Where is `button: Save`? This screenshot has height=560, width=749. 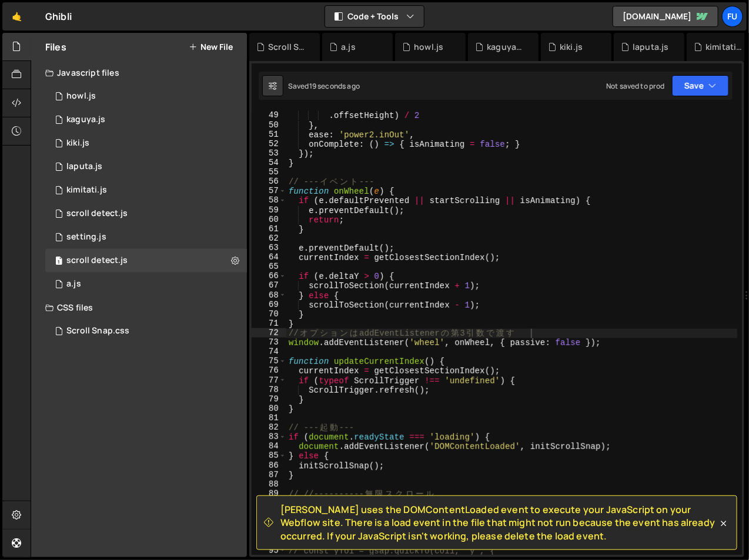
button: Save is located at coordinates (700, 86).